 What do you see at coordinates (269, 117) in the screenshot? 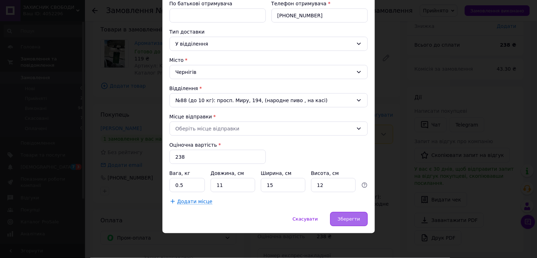
I see `div: Місце відправки` at bounding box center [269, 117].